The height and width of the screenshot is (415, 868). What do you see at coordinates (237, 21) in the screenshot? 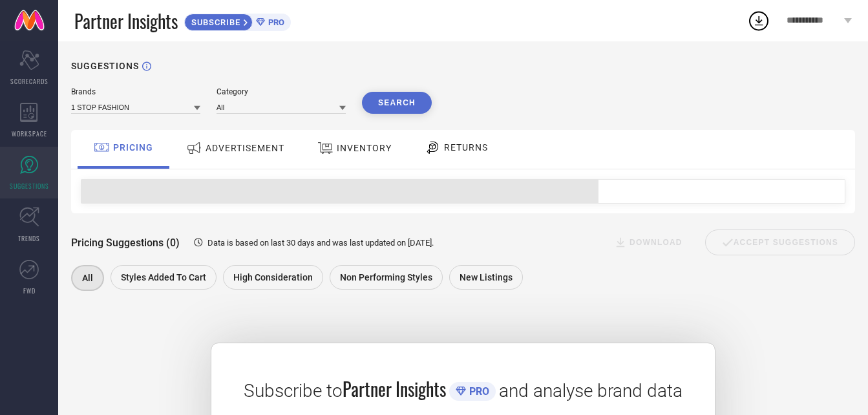
I see `a: SUBSCRIBEPRO` at bounding box center [237, 21].